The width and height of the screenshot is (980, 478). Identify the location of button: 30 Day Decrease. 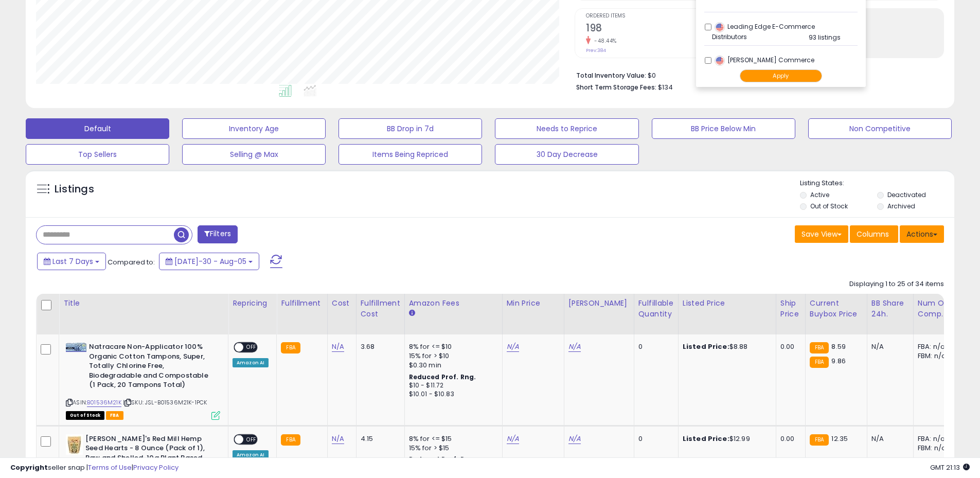
(567, 155).